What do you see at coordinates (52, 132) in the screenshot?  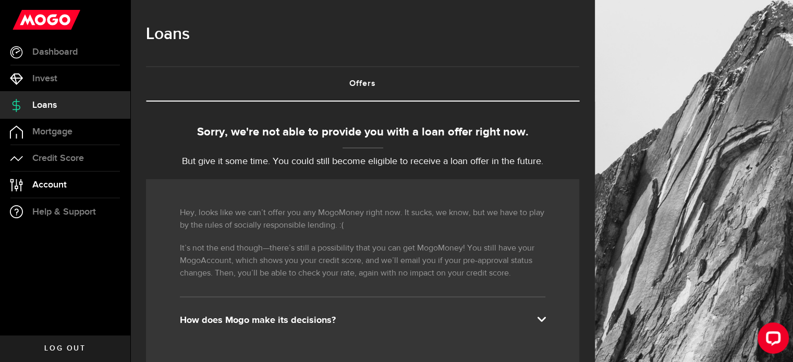 I see `span: Mortgage` at bounding box center [52, 132].